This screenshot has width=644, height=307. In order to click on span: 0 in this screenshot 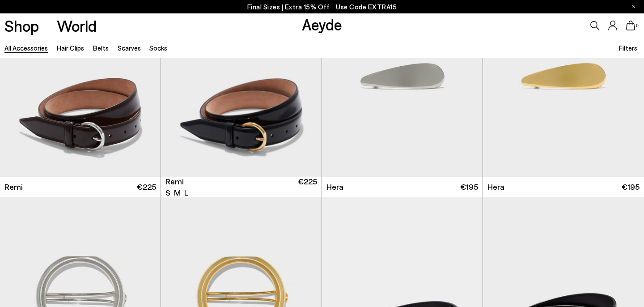, I will do `click(638, 26)`.